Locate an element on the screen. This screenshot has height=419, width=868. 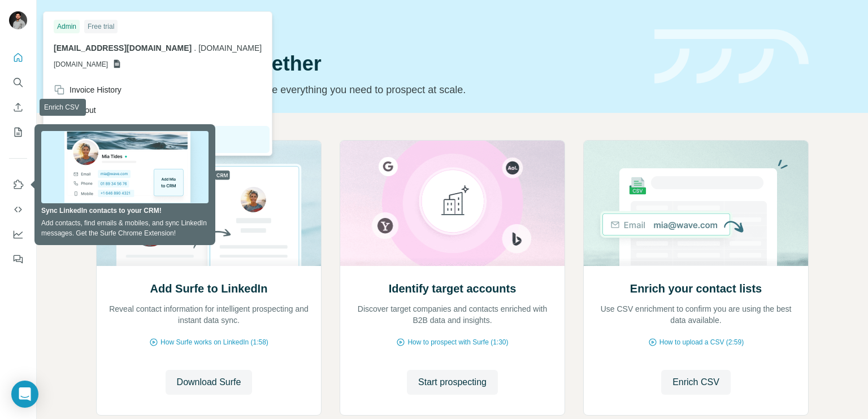
span: How to upload a CSV (2:59) is located at coordinates (701, 342).